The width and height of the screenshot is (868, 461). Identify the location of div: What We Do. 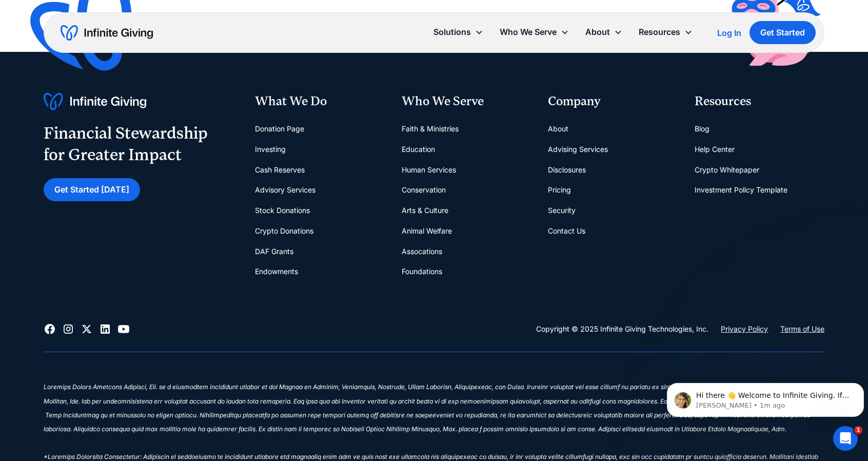
(320, 101).